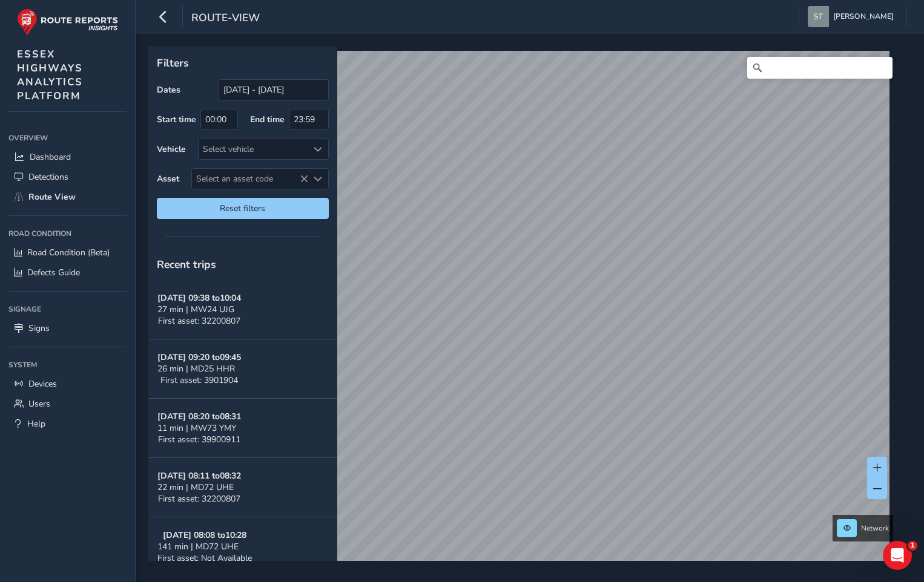 This screenshot has width=924, height=582. Describe the element at coordinates (49, 177) in the screenshot. I see `span: Detections` at that location.